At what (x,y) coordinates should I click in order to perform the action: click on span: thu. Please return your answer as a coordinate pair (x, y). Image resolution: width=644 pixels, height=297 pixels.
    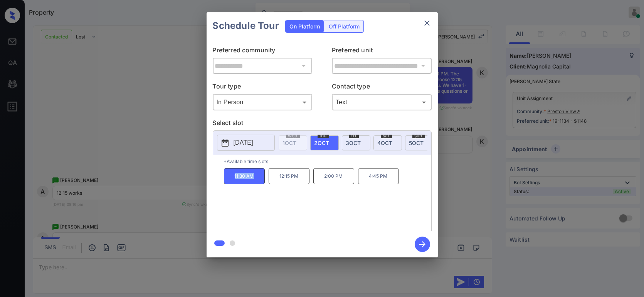
    Looking at the image, I should click on (323, 136).